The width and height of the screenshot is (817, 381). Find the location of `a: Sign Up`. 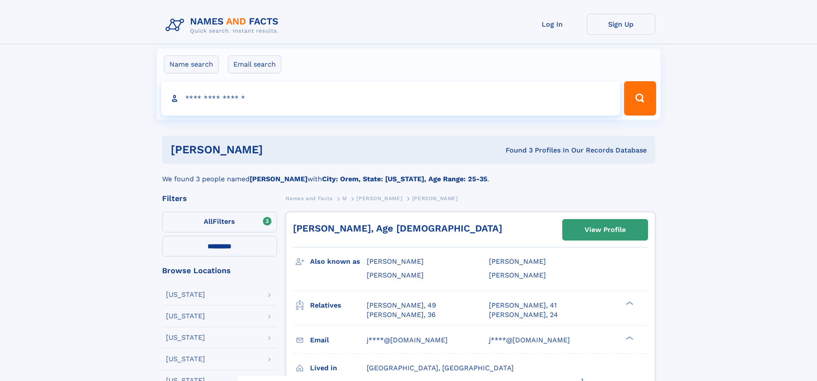

a: Sign Up is located at coordinates (621, 24).